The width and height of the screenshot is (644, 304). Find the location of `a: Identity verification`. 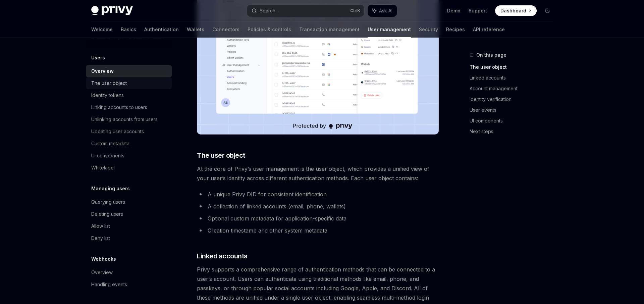

a: Identity verification is located at coordinates (514, 99).